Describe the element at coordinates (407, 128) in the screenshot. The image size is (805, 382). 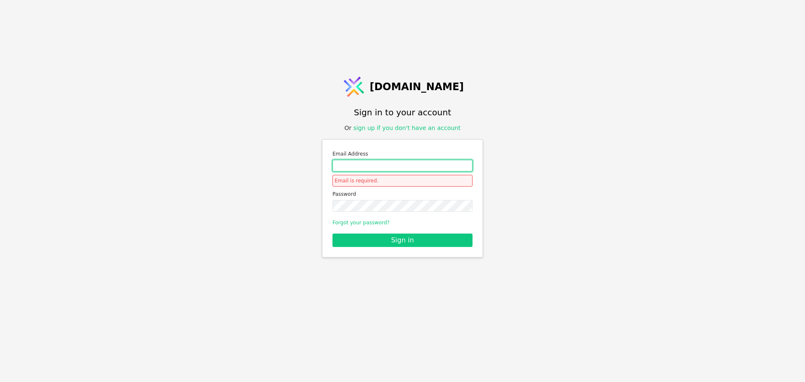
I see `a: sign up if you don't have an account` at that location.